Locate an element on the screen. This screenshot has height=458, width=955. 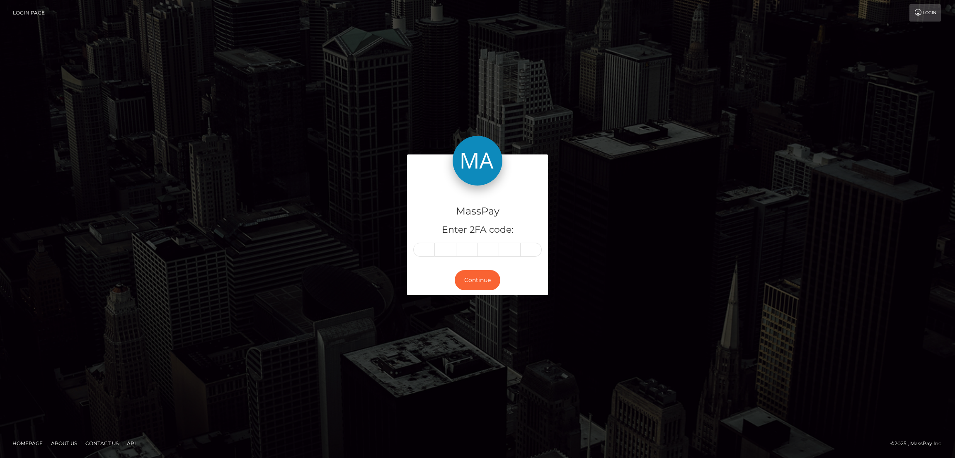
h4: MassPay is located at coordinates (477, 211).